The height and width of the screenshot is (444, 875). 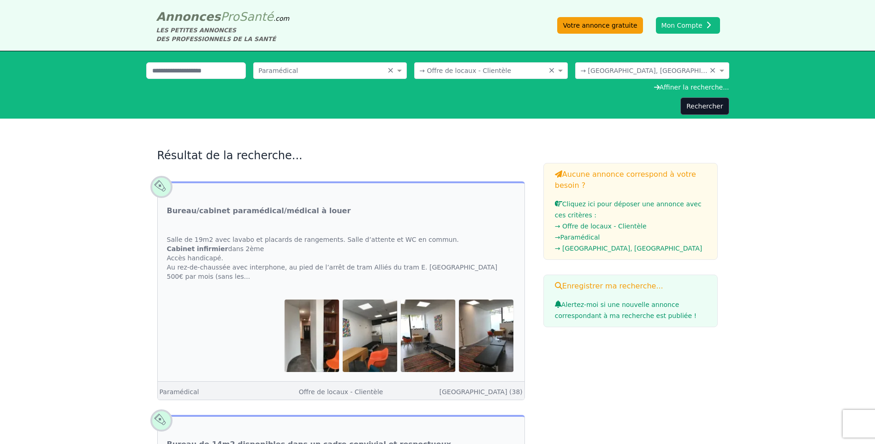 I want to click on button: Mon Compte, so click(x=688, y=25).